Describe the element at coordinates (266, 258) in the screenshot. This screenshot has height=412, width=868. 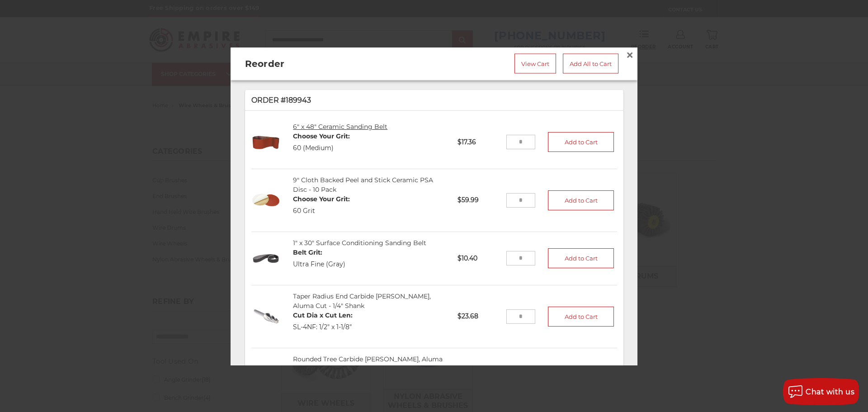
I see `img: 1` at that location.